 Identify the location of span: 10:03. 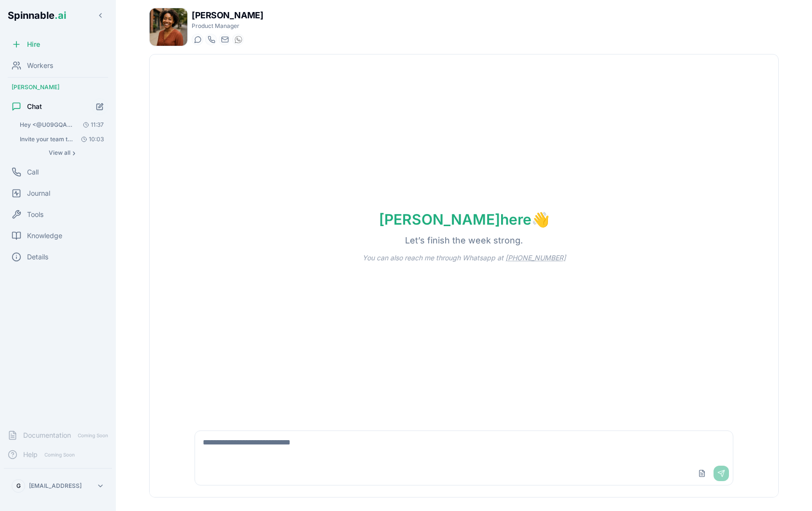
(90, 139).